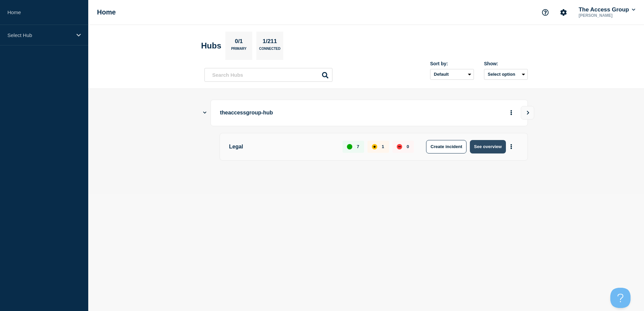 This screenshot has width=644, height=311. Describe the element at coordinates (268, 75) in the screenshot. I see `input: Search Hubs` at that location.